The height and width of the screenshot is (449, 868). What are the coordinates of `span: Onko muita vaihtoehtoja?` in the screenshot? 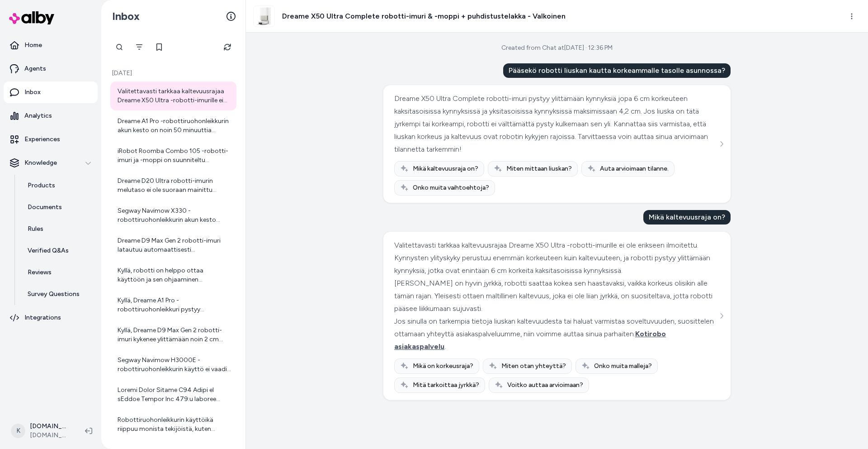 It's located at (451, 188).